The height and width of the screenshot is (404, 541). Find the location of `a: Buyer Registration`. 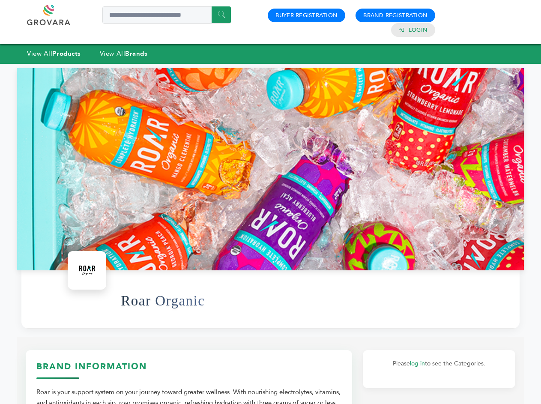

a: Buyer Registration is located at coordinates (306, 15).